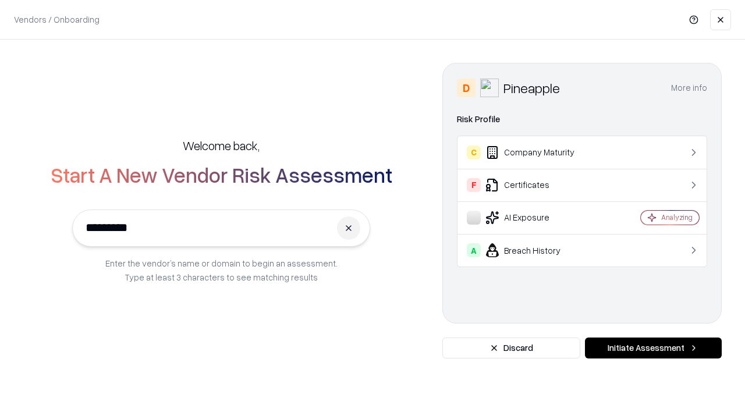 The image size is (745, 419). I want to click on div: A, so click(473, 250).